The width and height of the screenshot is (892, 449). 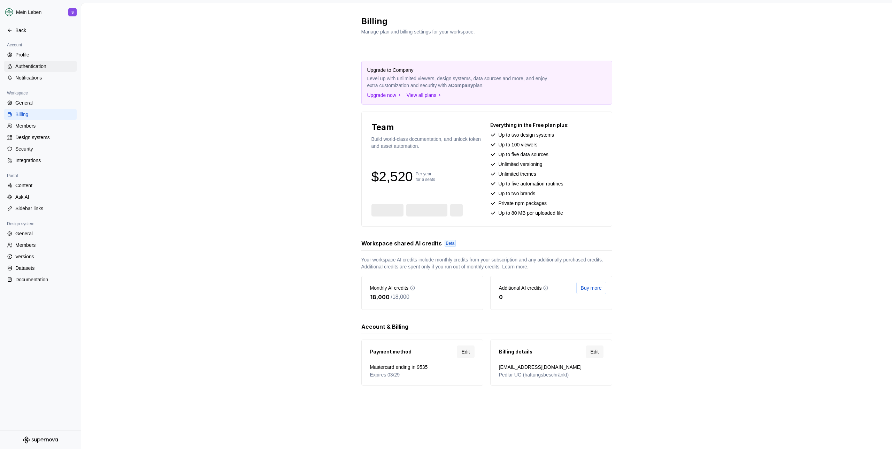 What do you see at coordinates (383, 127) in the screenshot?
I see `p: Team` at bounding box center [383, 127].